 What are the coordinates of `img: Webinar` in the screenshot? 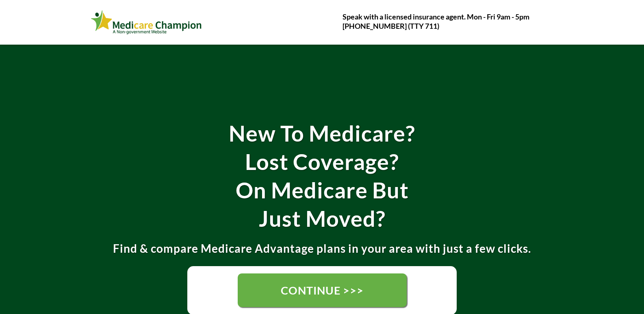 It's located at (146, 23).